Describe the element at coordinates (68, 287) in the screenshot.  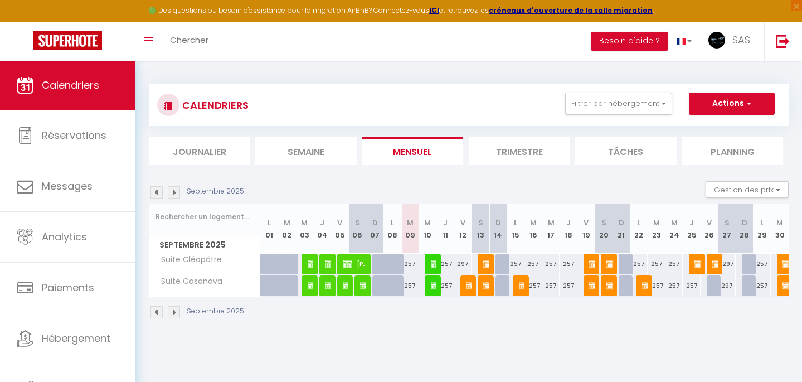
I see `span: Paiements` at that location.